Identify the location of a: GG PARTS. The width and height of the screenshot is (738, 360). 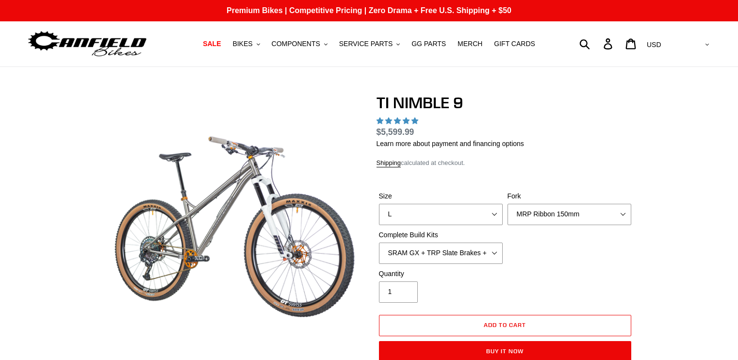
(428, 44).